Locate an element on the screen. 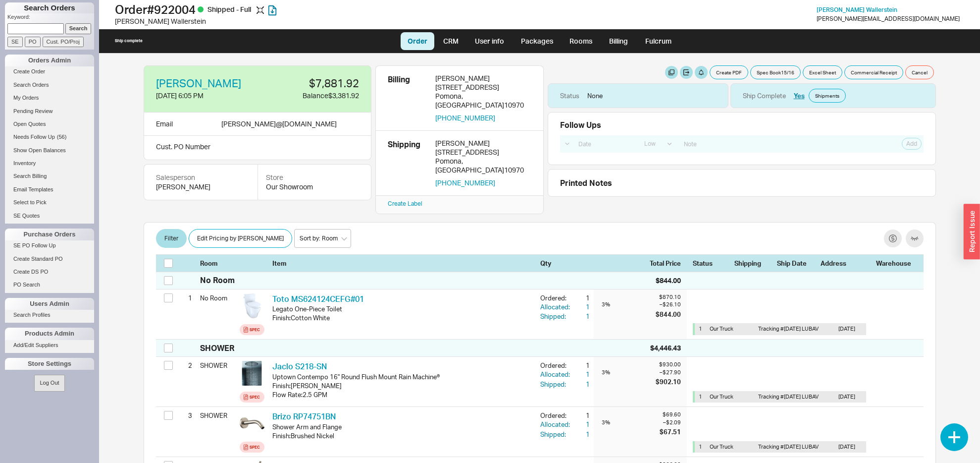 The image size is (980, 463). div: – $2.09 is located at coordinates (670, 422).